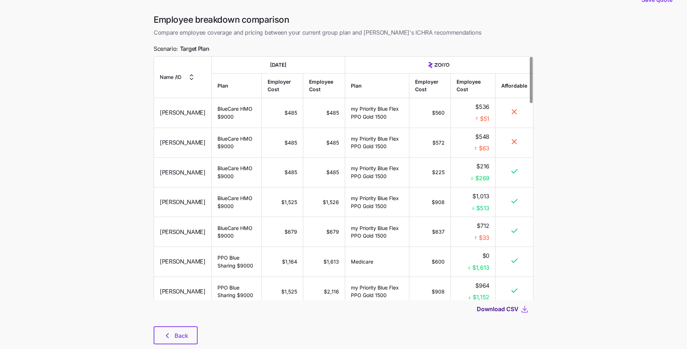 This screenshot has width=687, height=349. Describe the element at coordinates (481, 267) in the screenshot. I see `span: $1,613` at that location.